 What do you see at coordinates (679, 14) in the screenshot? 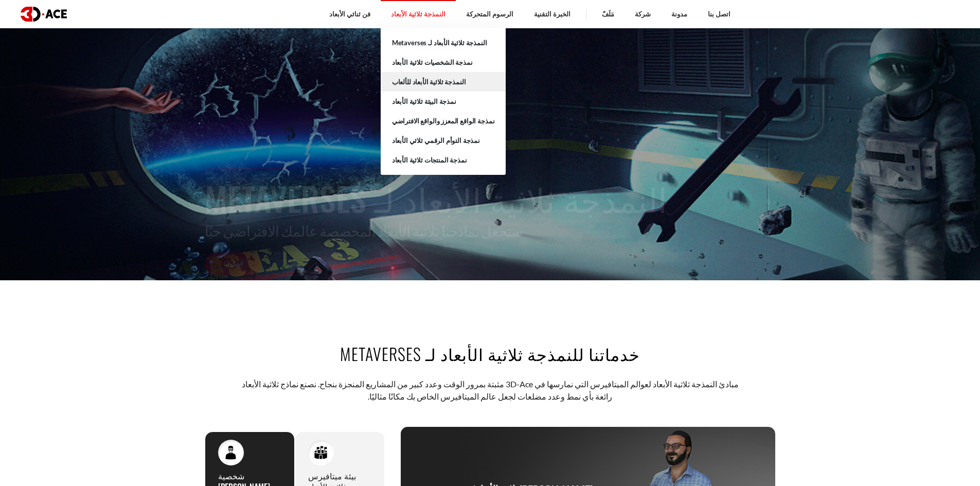
I see `font: مدونة` at bounding box center [679, 14].